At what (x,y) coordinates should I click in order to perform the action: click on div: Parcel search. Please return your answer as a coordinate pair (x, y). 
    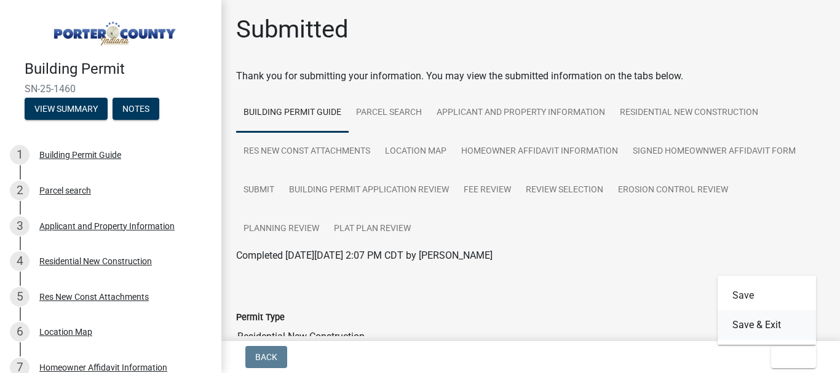
    Looking at the image, I should click on (65, 191).